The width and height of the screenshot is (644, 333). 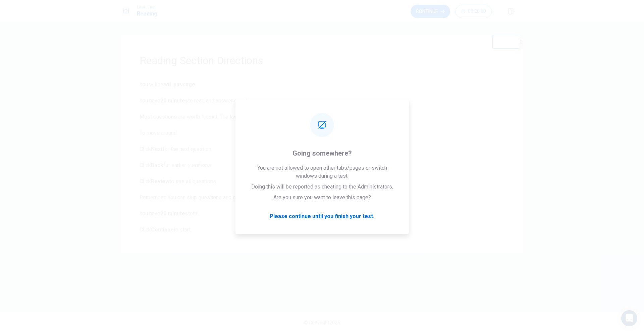 What do you see at coordinates (322, 157) in the screenshot?
I see `span: You will read . You have to read and answer questions. Most questions are worth 1 point. The last...` at bounding box center [322, 157].